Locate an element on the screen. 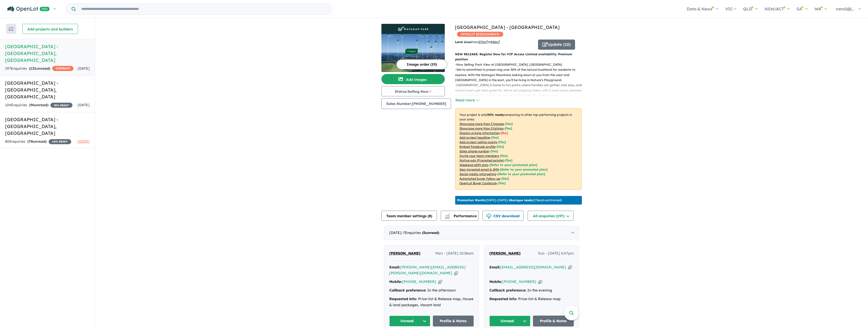  button: Update (10) is located at coordinates (557, 44).